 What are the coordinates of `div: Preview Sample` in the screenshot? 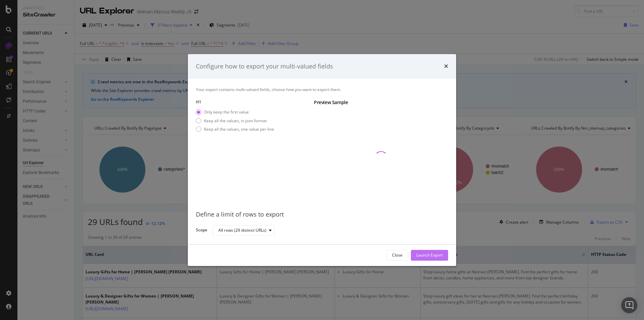 It's located at (381, 103).